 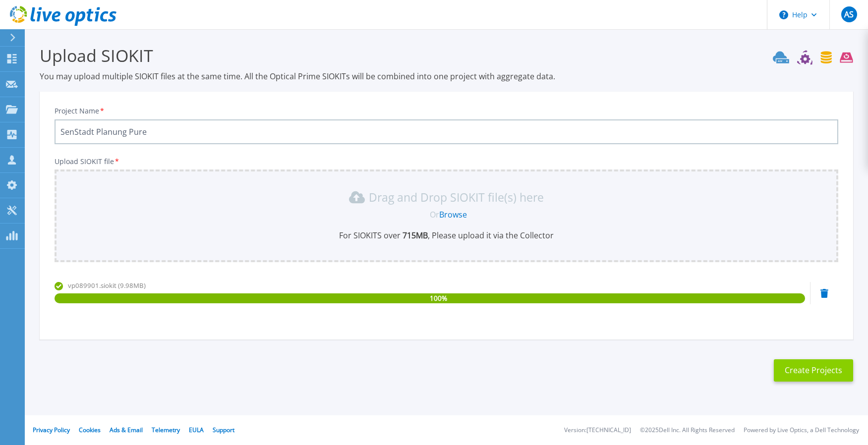 I want to click on span: AS, so click(x=849, y=15).